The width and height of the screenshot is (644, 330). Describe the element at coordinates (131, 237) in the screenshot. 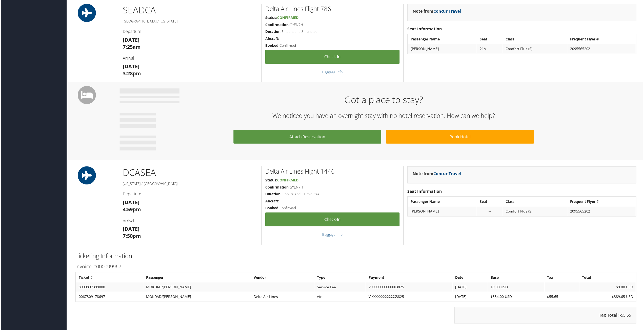

I see `strong: 7:50pm` at that location.